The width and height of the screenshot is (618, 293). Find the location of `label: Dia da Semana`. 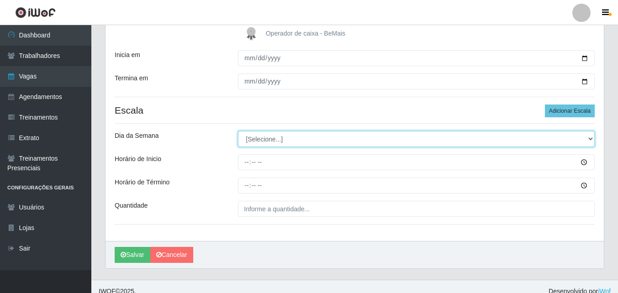

label: Dia da Semana is located at coordinates (137, 136).